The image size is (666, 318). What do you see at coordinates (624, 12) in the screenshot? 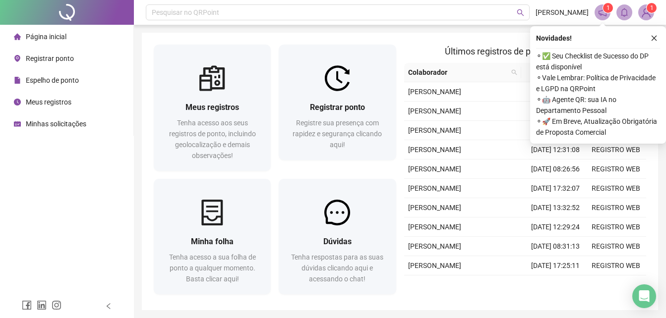
I see `span: bell` at bounding box center [624, 12].